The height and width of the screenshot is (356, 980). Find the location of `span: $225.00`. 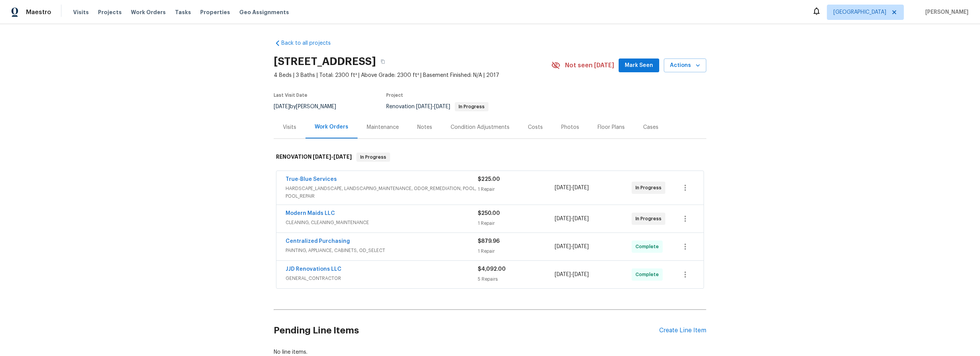

span: $225.00 is located at coordinates (489, 179).